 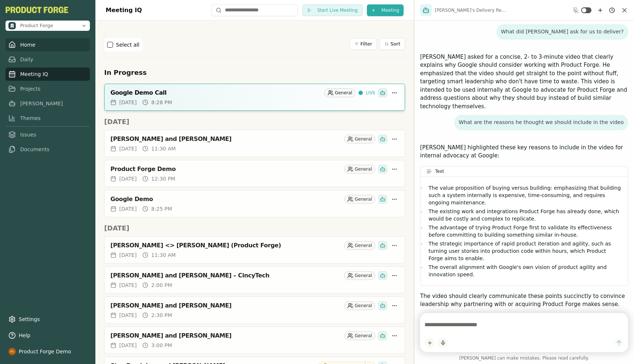 What do you see at coordinates (216, 93) in the screenshot?
I see `div: Google Demo Call` at bounding box center [216, 93].